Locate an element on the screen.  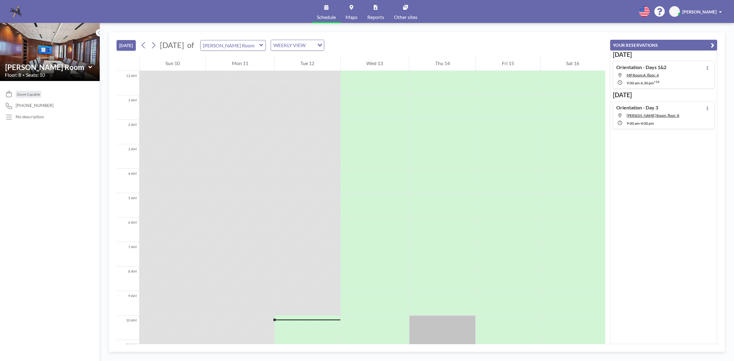
div: 4 AM is located at coordinates (128, 181).